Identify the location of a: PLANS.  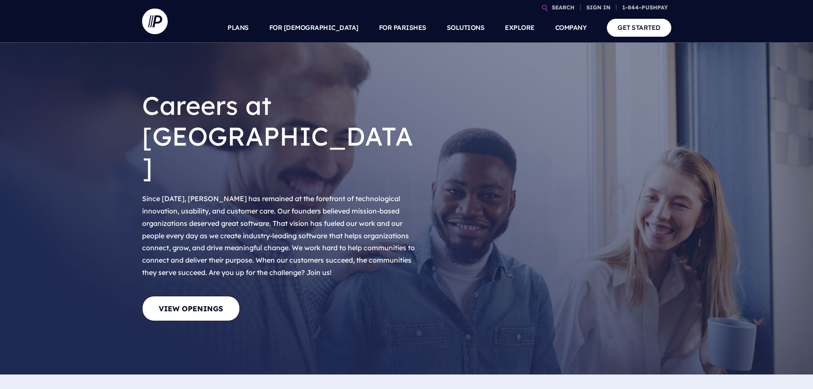
(238, 28).